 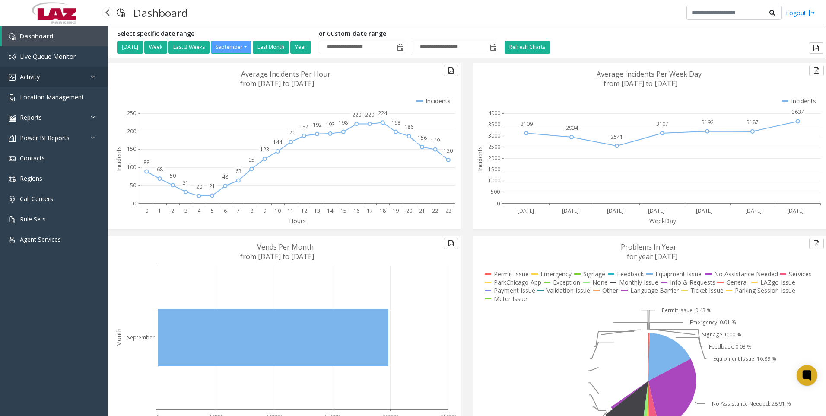 What do you see at coordinates (301, 47) in the screenshot?
I see `button: Year` at bounding box center [301, 47].